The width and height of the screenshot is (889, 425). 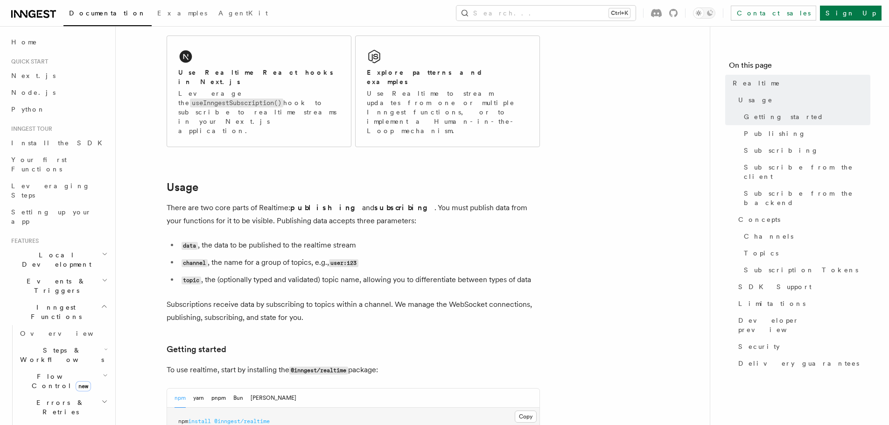 I want to click on span: @inngest/realtime, so click(x=242, y=421).